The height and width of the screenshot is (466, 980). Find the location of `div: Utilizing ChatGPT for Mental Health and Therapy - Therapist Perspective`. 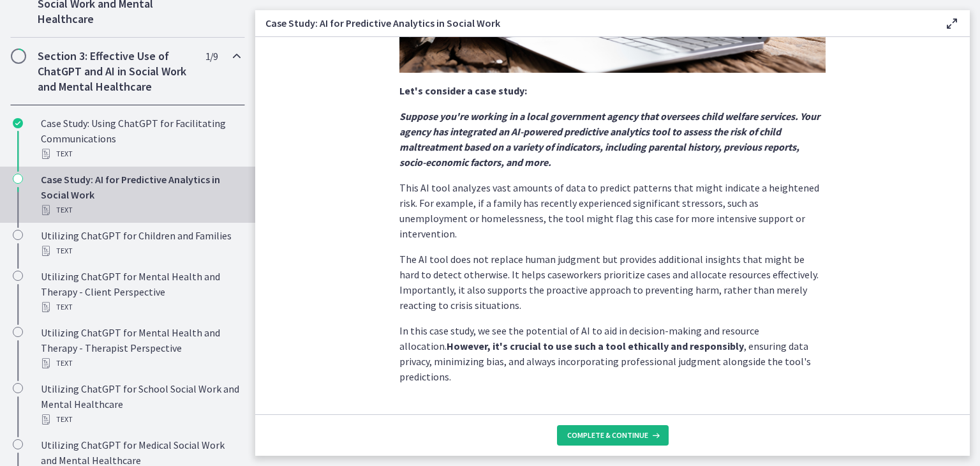

div: Utilizing ChatGPT for Mental Health and Therapy - Therapist Perspective is located at coordinates (141, 348).